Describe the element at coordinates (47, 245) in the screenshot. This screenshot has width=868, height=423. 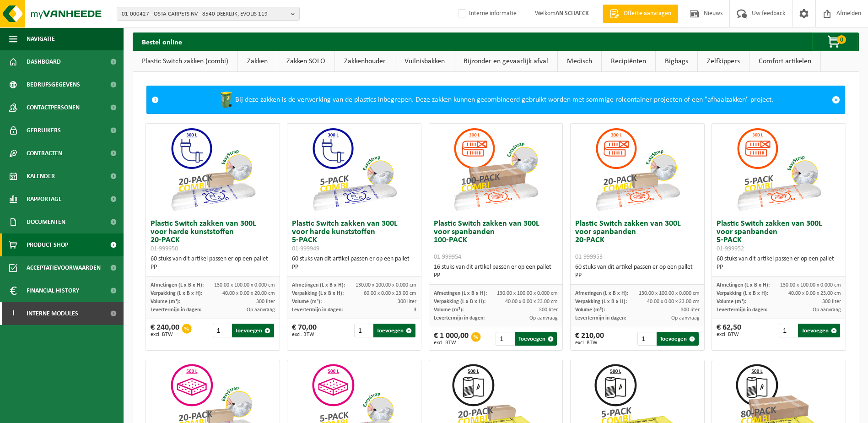
I see `span: Product Shop` at that location.